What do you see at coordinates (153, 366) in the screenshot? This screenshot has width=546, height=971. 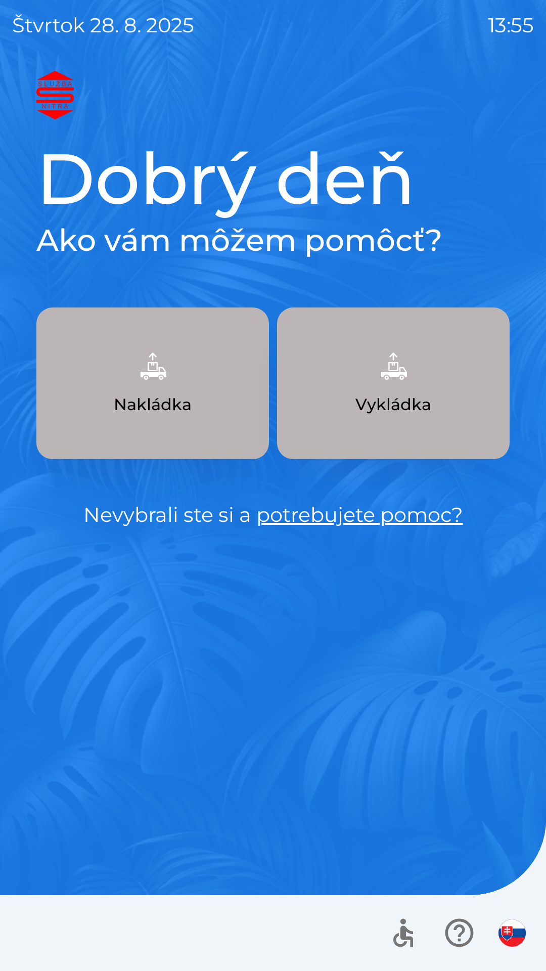 I see `img: 9957f61b-5a77-4cda-b04a-829d24c9f37e.png` at bounding box center [153, 366].